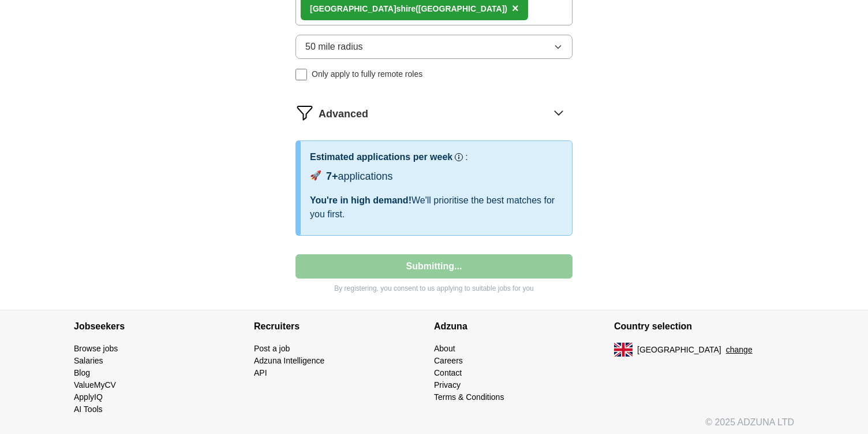  I want to click on a: ValueMyCV, so click(95, 385).